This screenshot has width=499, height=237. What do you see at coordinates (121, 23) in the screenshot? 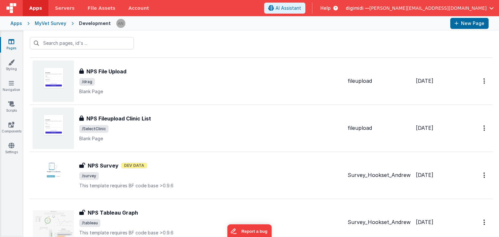
I see `img: e8561d932d9688f1580f0a0e937da04b` at bounding box center [121, 23].